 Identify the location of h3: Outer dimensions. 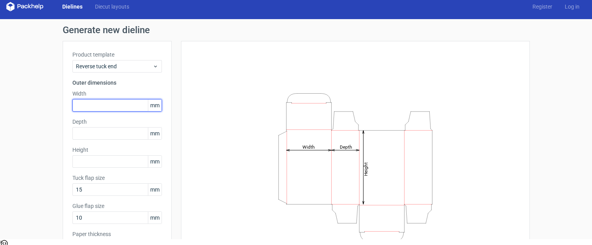
(117, 83).